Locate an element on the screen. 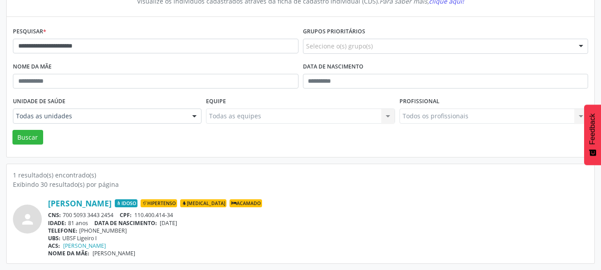 The image size is (601, 270). span: ACS: is located at coordinates (54, 246).